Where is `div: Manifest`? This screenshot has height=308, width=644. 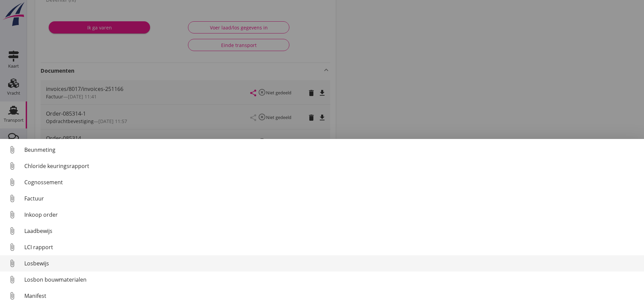 div: Manifest is located at coordinates (331, 296).